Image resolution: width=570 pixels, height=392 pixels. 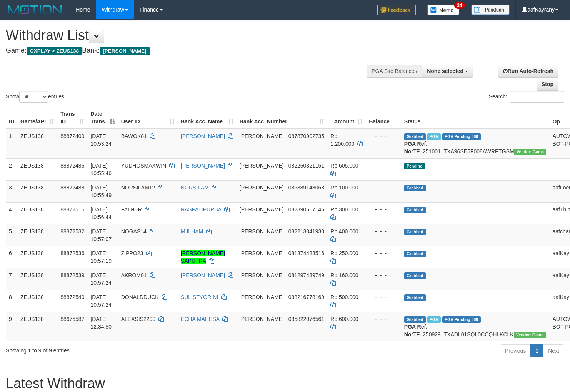 What do you see at coordinates (72, 319) in the screenshot?
I see `span: 88675587` at bounding box center [72, 319].